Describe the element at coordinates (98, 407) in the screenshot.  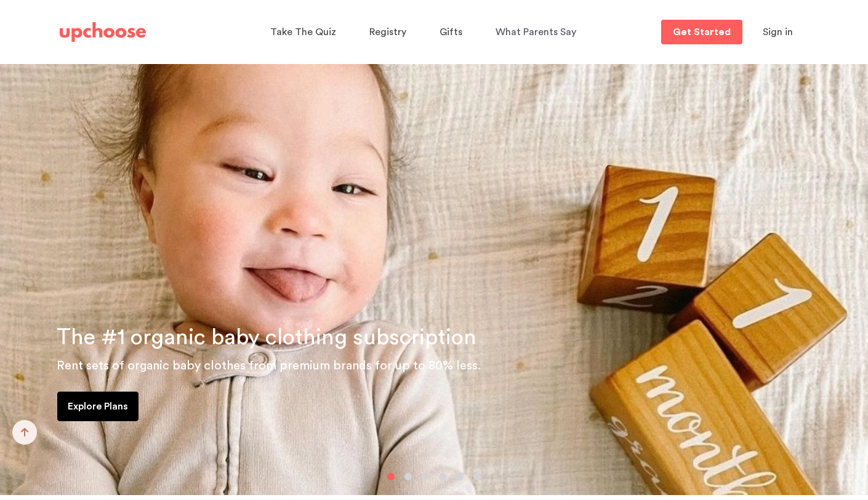
I see `p: Explore Plans` at that location.